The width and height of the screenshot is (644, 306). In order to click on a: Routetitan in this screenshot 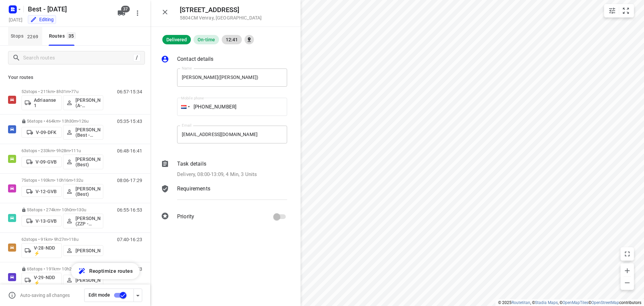, I will do `click(520, 303)`.